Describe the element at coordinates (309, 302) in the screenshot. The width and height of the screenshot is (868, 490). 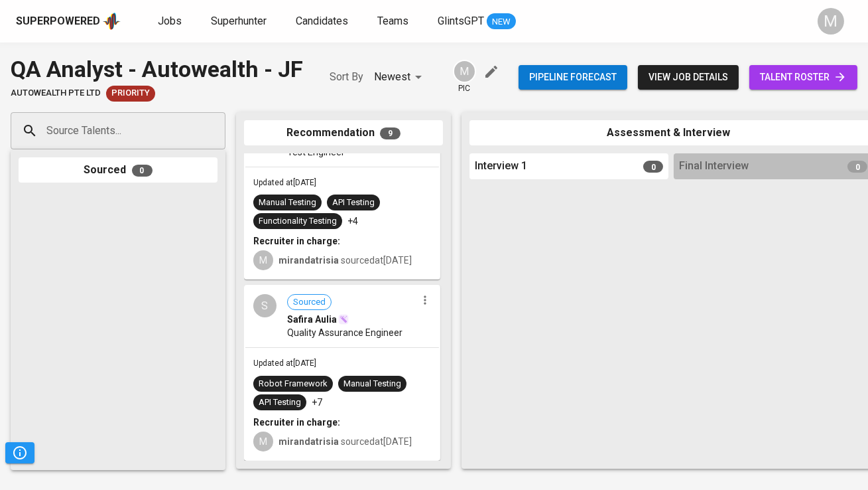
I see `span: Sourced` at that location.